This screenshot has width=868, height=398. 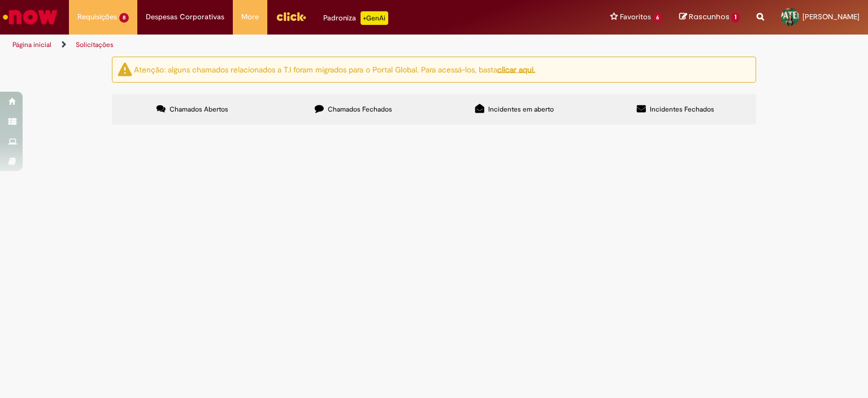 What do you see at coordinates (360, 109) in the screenshot?
I see `span: Chamados Fechados` at bounding box center [360, 109].